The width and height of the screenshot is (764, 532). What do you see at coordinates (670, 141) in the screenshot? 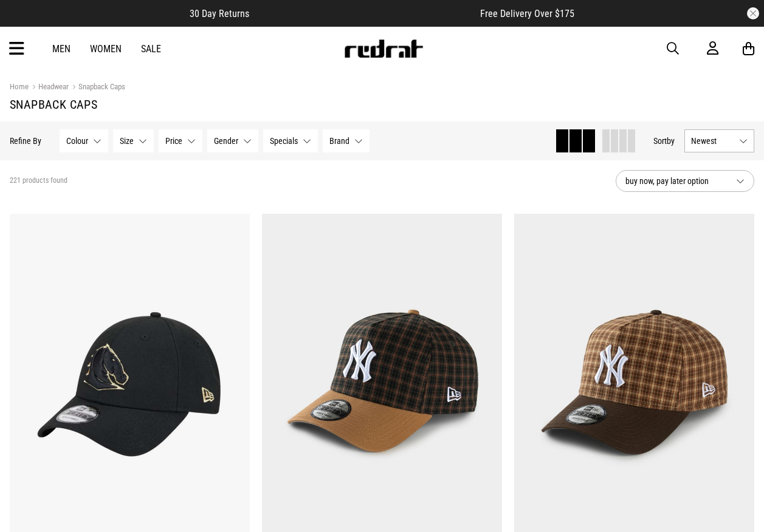
I see `span: by` at bounding box center [670, 141].